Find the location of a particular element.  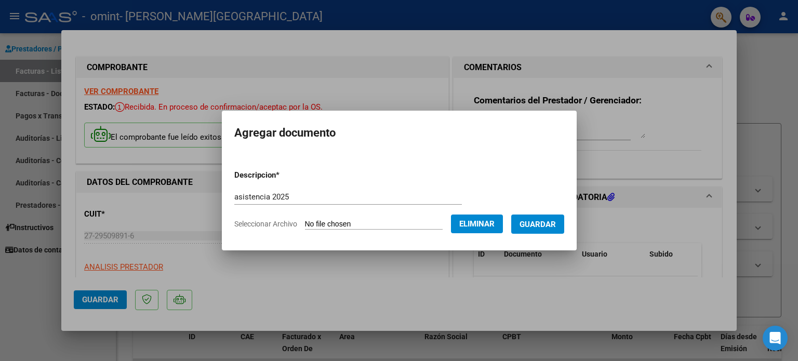

span: Eliminar is located at coordinates (477, 224).